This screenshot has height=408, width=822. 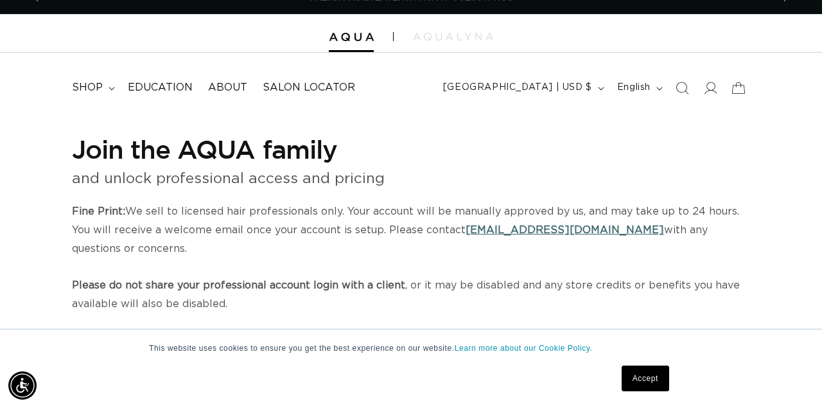 What do you see at coordinates (524, 348) in the screenshot?
I see `a: Learn more about our Cookie Policy.` at bounding box center [524, 348].